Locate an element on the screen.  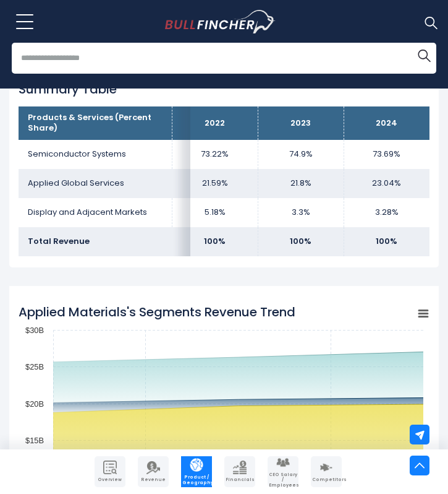
a: Company Product/Geography is located at coordinates (197, 471).